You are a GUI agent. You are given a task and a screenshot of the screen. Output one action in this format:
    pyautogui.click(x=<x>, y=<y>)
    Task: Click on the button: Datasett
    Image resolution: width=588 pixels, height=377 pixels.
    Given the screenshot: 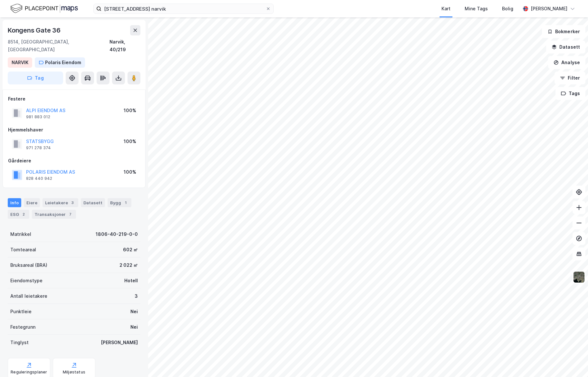 What is the action you would take?
    pyautogui.click(x=566, y=47)
    